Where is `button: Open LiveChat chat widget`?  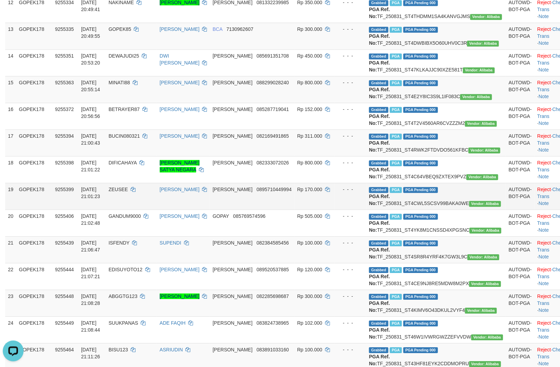
button: Open LiveChat chat widget is located at coordinates (13, 13).